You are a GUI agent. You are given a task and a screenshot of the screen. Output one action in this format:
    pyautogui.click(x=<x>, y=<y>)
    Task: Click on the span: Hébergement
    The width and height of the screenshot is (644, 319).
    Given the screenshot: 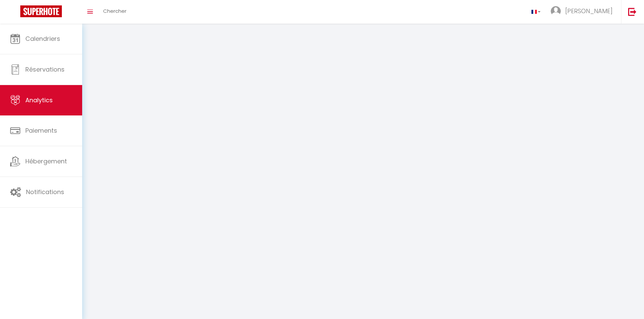 What is the action you would take?
    pyautogui.click(x=46, y=161)
    